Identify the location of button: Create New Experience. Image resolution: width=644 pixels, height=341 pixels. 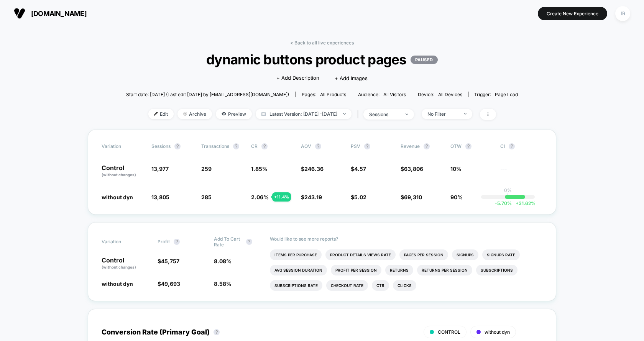
(573, 13).